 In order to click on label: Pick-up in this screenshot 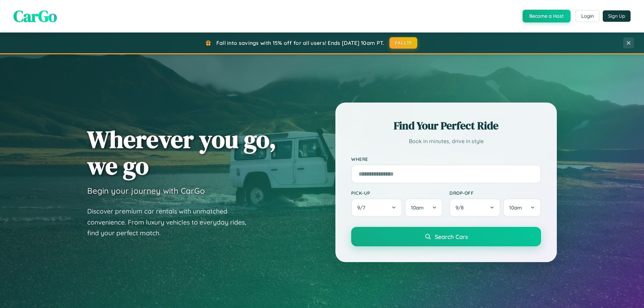, I will do `click(397, 193)`.